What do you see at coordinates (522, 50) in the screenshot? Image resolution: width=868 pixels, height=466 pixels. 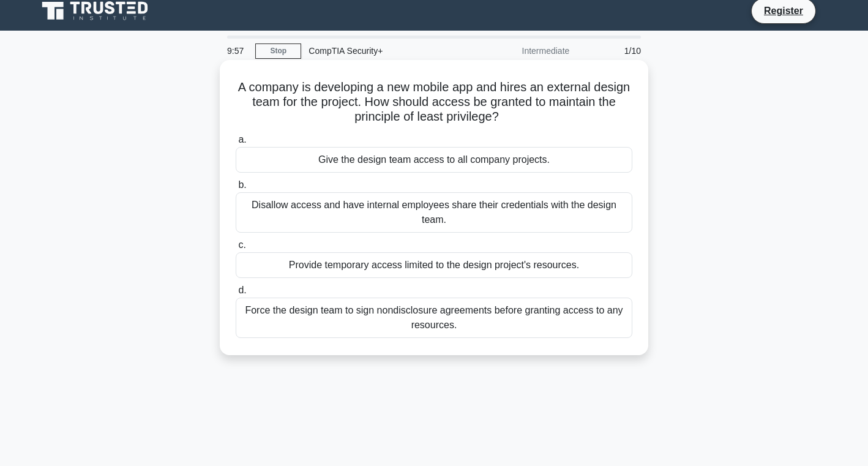 I see `div: Intermediate` at bounding box center [522, 50].